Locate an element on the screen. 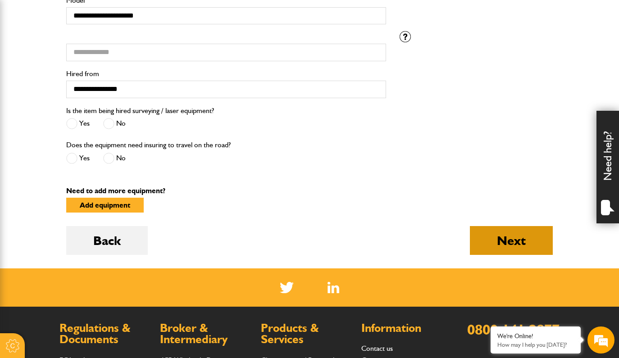  em: Start Chat is located at coordinates (143, 283).